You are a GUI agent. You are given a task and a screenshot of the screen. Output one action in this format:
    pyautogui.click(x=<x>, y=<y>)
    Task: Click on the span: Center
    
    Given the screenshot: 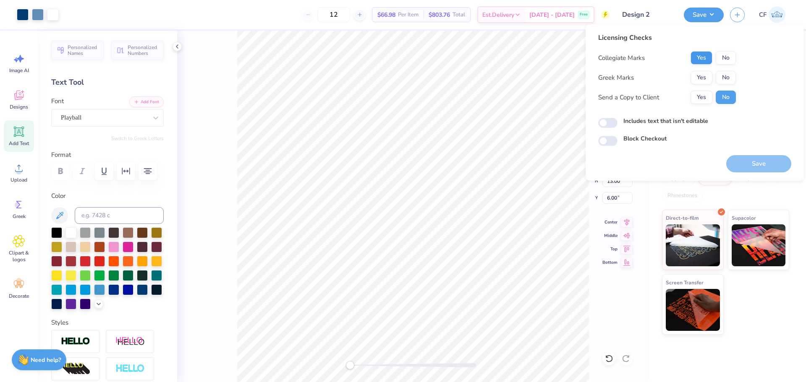 What is the action you would take?
    pyautogui.click(x=610, y=222)
    